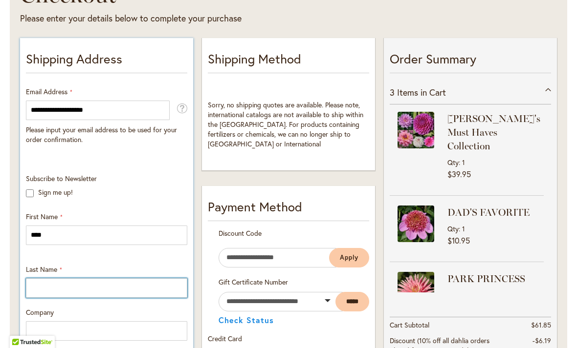 This screenshot has height=348, width=577. I want to click on span: Gift Certificate Number, so click(253, 282).